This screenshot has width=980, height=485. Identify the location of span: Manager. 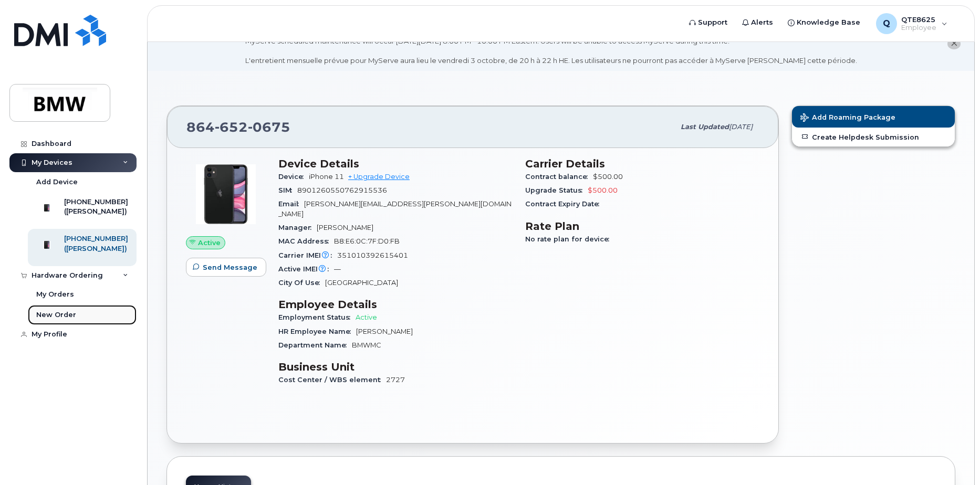
(298, 228).